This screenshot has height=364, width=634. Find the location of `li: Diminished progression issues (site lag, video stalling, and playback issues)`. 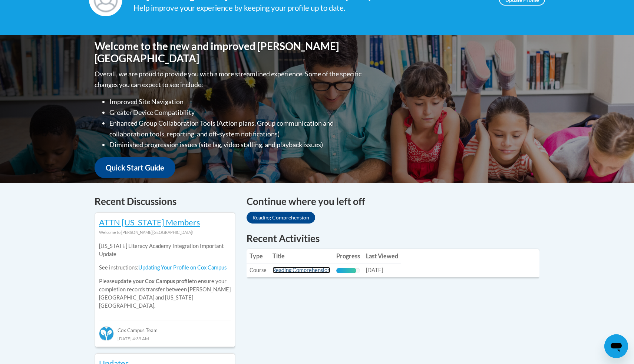

li: Diminished progression issues (site lag, video stalling, and playback issues) is located at coordinates (236, 145).